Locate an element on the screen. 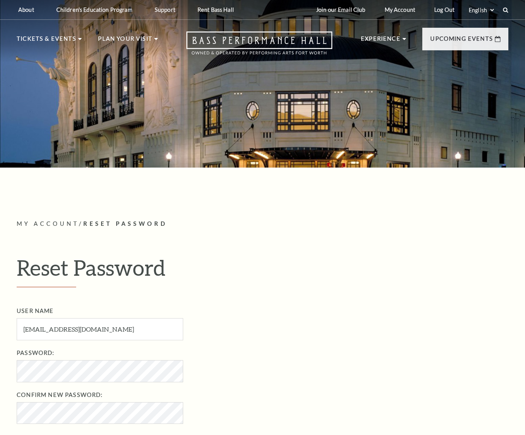 The height and width of the screenshot is (435, 525). p: Plan Your Visit is located at coordinates (125, 41).